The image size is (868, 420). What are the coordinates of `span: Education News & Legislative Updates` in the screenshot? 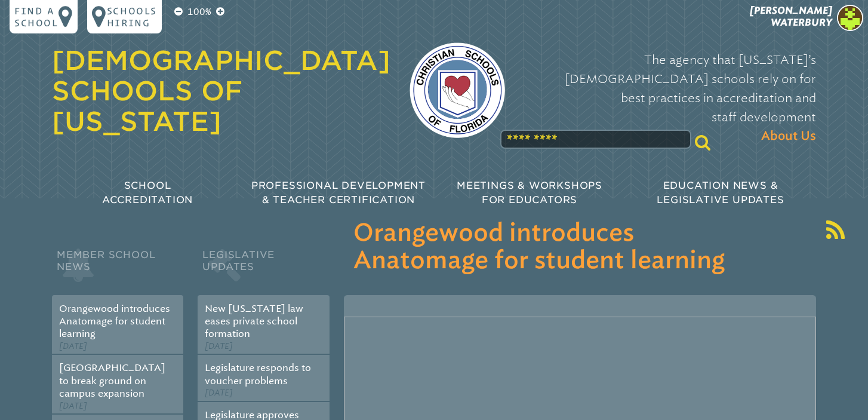 It's located at (720, 192).